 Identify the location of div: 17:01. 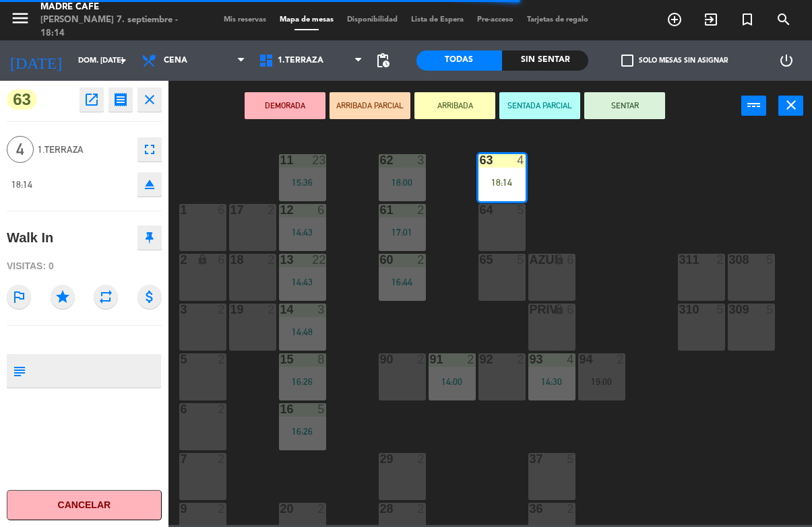
(403, 232).